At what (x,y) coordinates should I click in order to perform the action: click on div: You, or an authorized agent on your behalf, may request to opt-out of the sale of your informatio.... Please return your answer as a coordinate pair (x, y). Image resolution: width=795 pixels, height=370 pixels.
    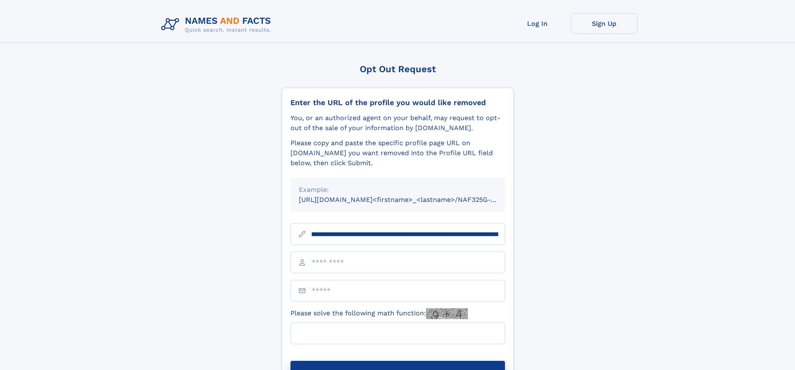
    Looking at the image, I should click on (398, 123).